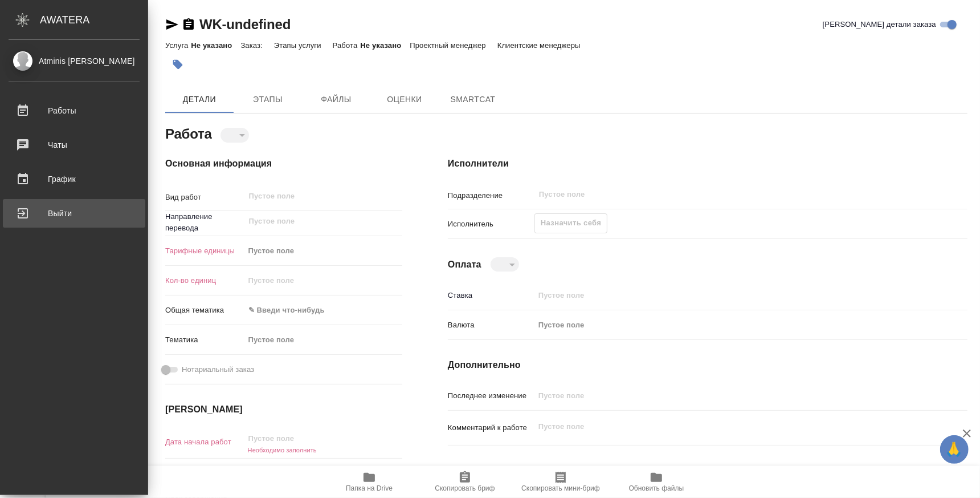 The image size is (980, 498). Describe the element at coordinates (449, 45) in the screenshot. I see `p: Проектный менеджер` at that location.